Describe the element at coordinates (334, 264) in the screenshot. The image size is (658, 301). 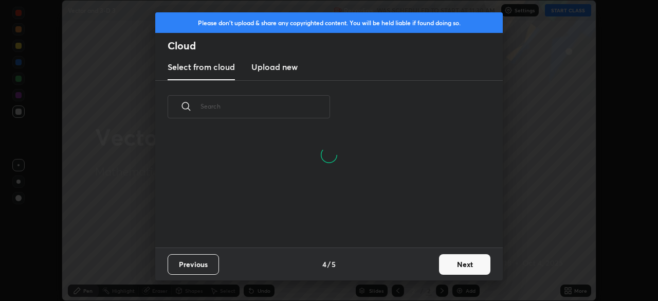
I see `h4: 5` at that location.